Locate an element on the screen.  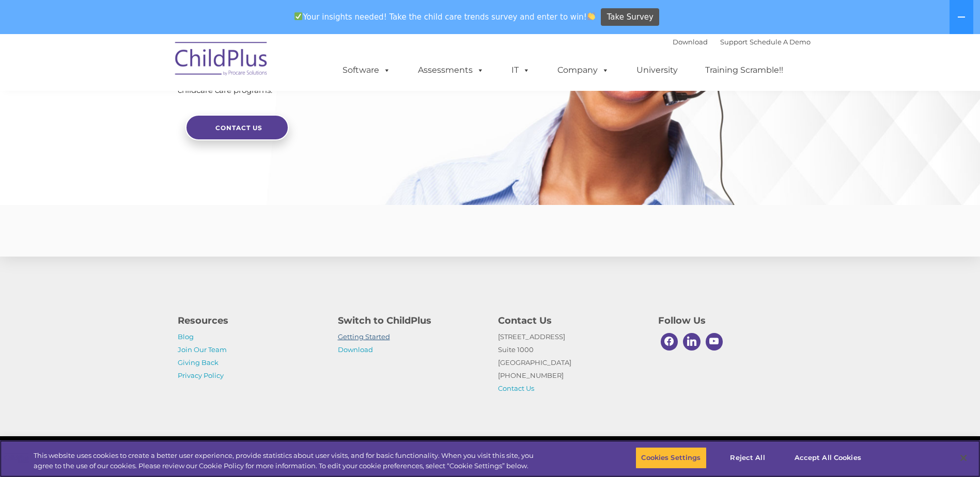
div: This website uses cookies to create a better user experience, provide statistics about user visit... is located at coordinates (287, 460).